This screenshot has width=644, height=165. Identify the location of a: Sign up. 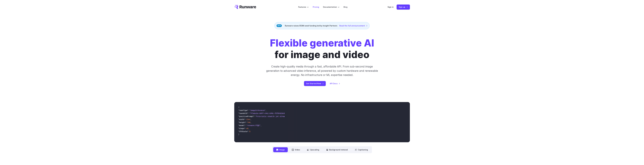
(403, 7).